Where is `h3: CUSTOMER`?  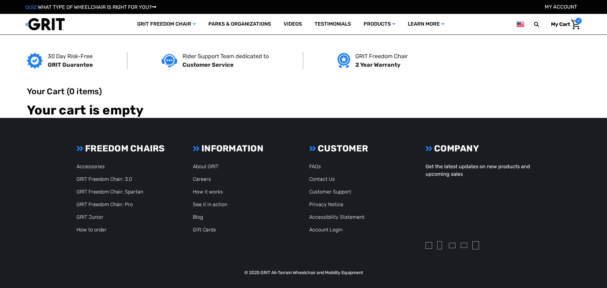 h3: CUSTOMER is located at coordinates (361, 148).